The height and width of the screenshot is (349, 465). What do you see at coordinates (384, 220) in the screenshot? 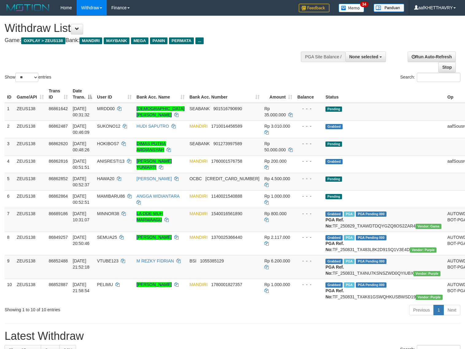
I see `td: TF_250829_TXAWDTDQYGZQ8OS2ZAR4` at bounding box center [384, 220].